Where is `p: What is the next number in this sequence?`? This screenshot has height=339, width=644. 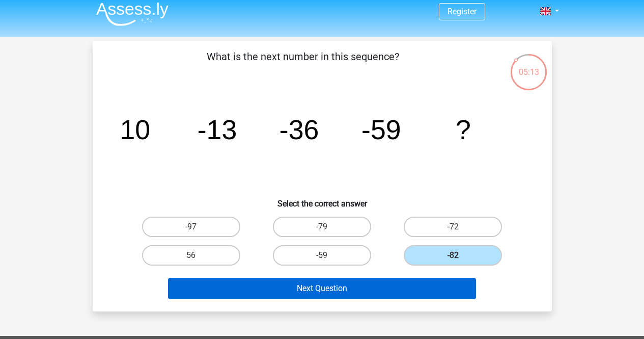
p: What is the next number in this sequence? is located at coordinates (303, 64).